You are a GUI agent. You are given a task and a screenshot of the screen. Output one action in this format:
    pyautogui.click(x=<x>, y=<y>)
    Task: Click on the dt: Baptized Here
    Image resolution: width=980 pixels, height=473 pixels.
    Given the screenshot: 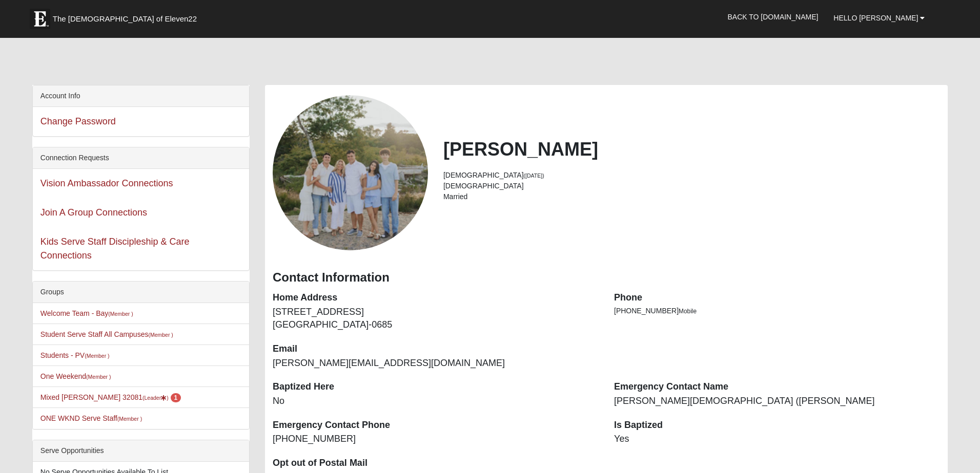 What is the action you would take?
    pyautogui.click(x=435, y=387)
    